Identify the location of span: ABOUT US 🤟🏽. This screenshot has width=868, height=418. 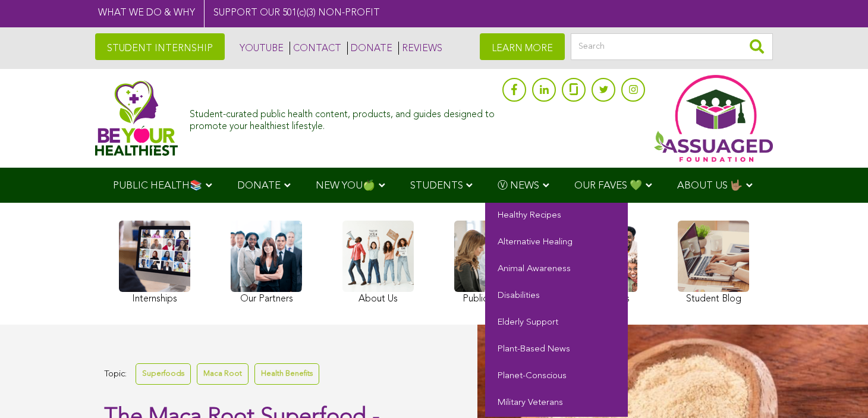
(710, 185).